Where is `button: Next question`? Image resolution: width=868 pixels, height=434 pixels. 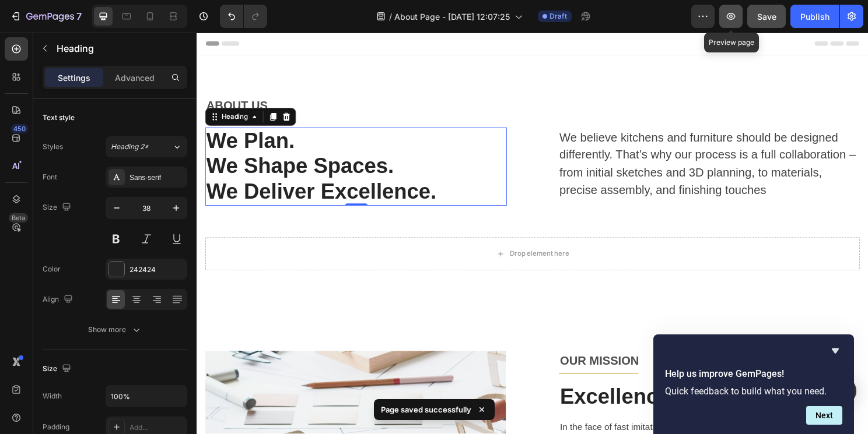 button: Next question is located at coordinates (824, 415).